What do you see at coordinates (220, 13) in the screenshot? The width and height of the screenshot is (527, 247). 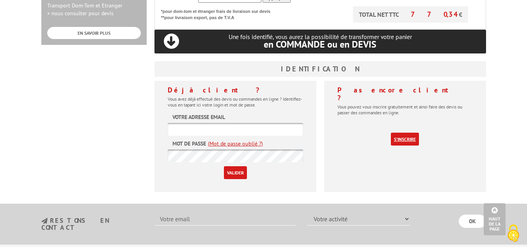 I see `p: *pour dom-tom et étranger frais de livraison sur devis **pour livraison export, pas de T.V.A` at bounding box center [220, 13].